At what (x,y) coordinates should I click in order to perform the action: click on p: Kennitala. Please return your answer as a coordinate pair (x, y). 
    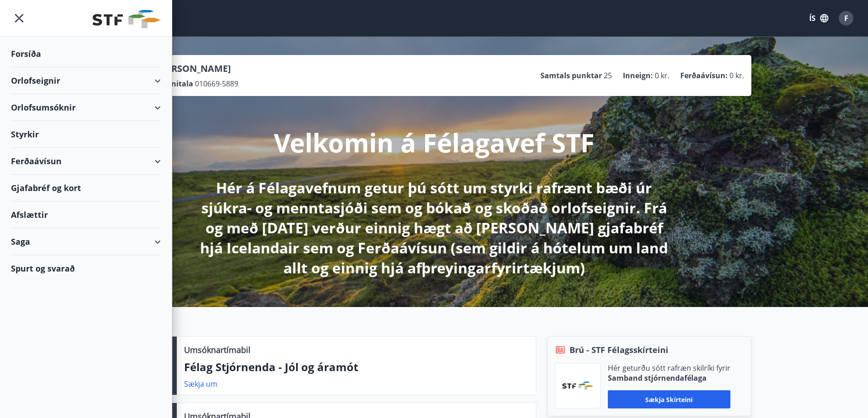
    Looking at the image, I should click on (175, 84).